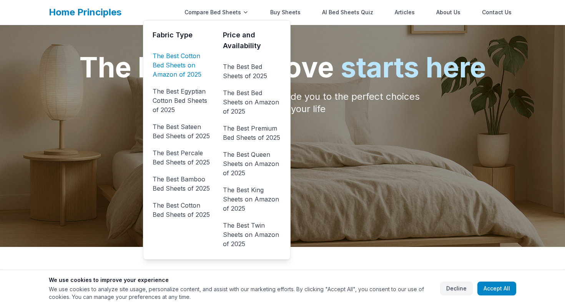  What do you see at coordinates (182, 157) in the screenshot?
I see `a: The Best Percale Bed Sheets of 2025` at bounding box center [182, 157].